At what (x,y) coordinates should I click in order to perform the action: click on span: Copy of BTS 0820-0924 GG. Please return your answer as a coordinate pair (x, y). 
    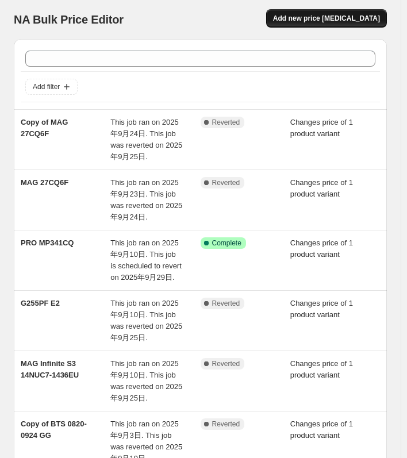
    Looking at the image, I should click on (53, 430).